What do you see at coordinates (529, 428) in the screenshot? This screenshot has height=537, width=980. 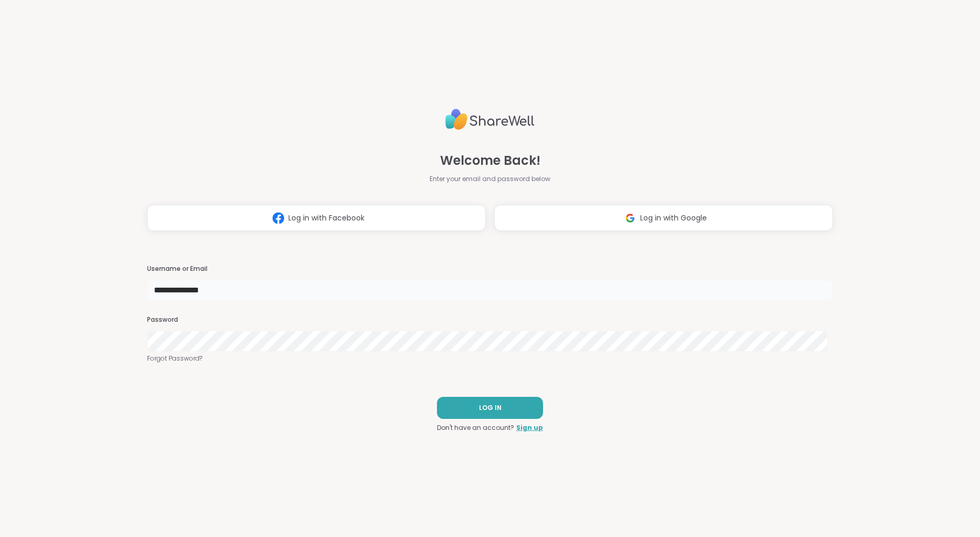 I see `a: Sign up` at bounding box center [529, 428].